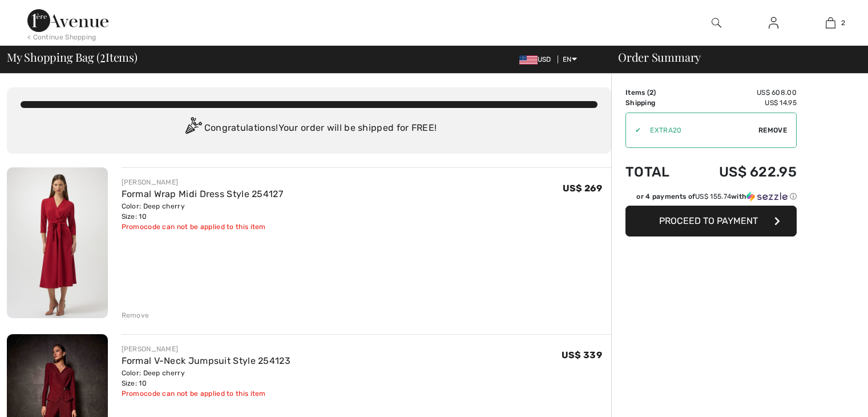 This screenshot has height=417, width=868. What do you see at coordinates (700, 130) in the screenshot?
I see `input: Promo code` at bounding box center [700, 130].